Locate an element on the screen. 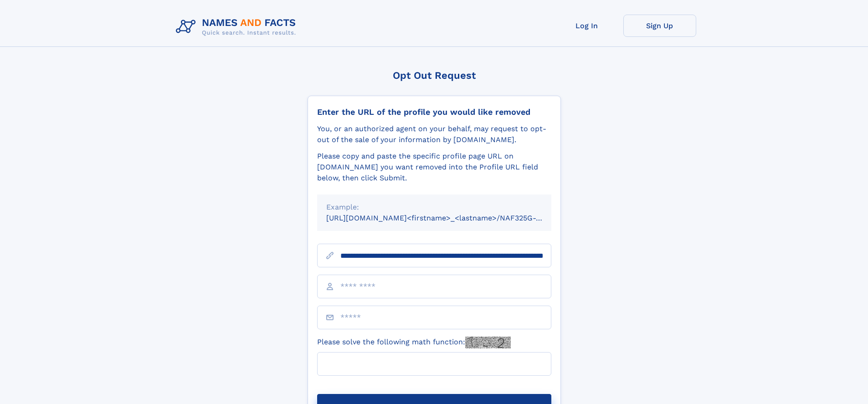 The image size is (868, 404). div: You, or an authorized agent on your behalf, may request to opt-out of the sale of your informatio... is located at coordinates (434, 135).